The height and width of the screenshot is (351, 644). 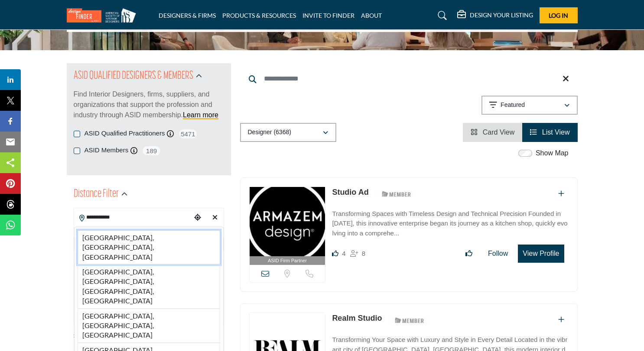 I want to click on span: List View, so click(x=556, y=132).